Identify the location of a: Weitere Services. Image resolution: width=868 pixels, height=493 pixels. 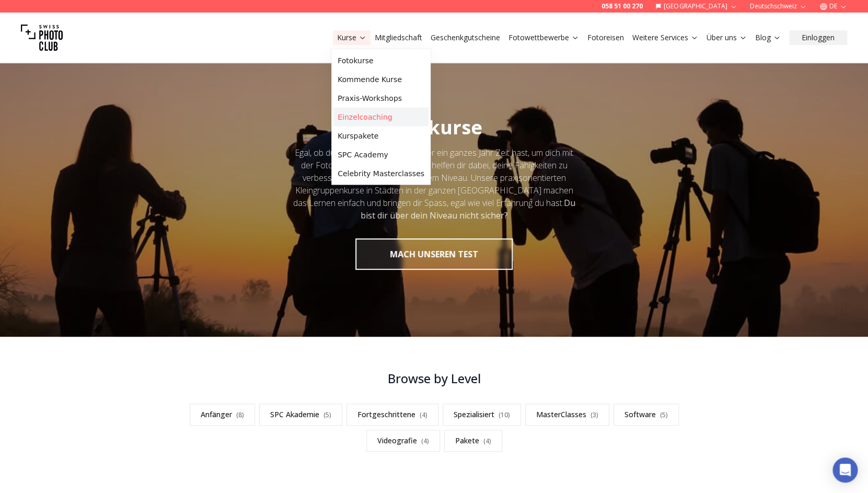
(665, 37).